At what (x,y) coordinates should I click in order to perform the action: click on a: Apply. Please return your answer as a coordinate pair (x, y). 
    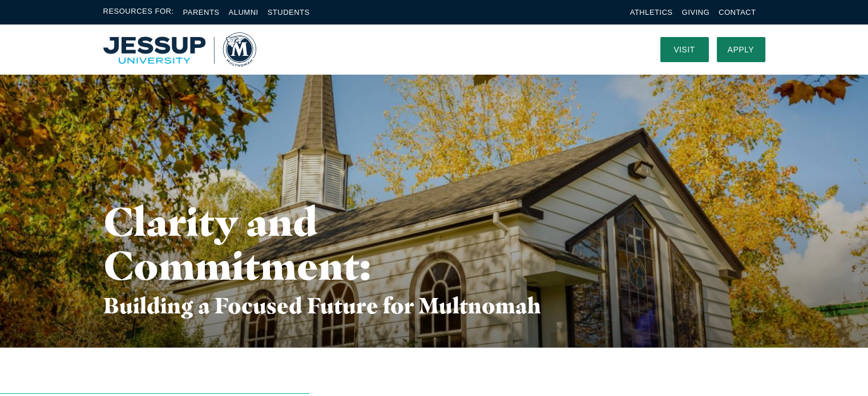
    Looking at the image, I should click on (741, 50).